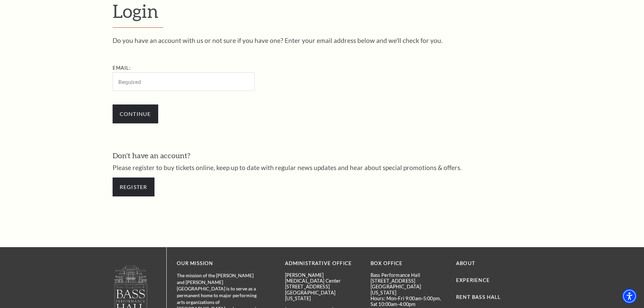  I want to click on a: Rent Bass Hall, so click(478, 296).